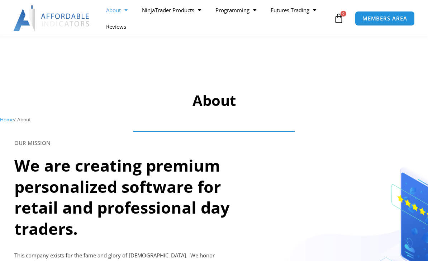 This screenshot has width=428, height=261. I want to click on a: About, so click(117, 10).